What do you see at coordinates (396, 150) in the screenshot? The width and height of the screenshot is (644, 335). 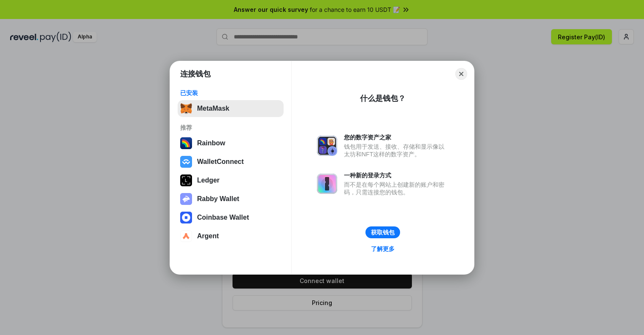 I see `div: 钱包用于发送、接收、存储和显示像以太坊和NFT这样的数字资产。` at bounding box center [396, 150].